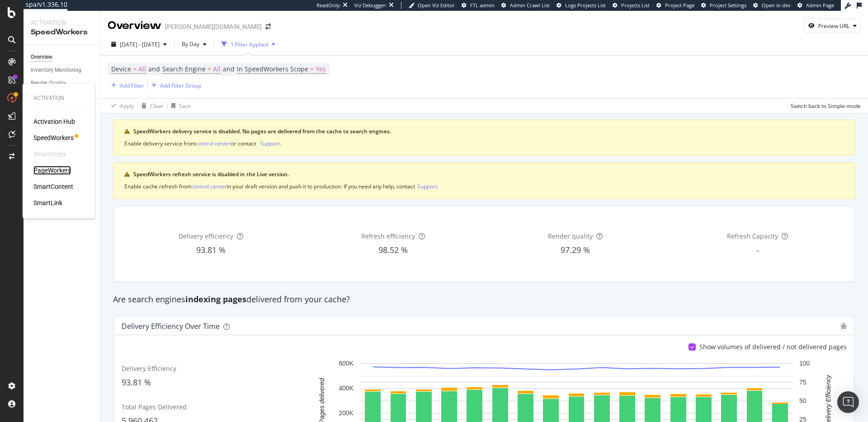  Describe the element at coordinates (329, 6) in the screenshot. I see `div: ReadOnly:` at that location.